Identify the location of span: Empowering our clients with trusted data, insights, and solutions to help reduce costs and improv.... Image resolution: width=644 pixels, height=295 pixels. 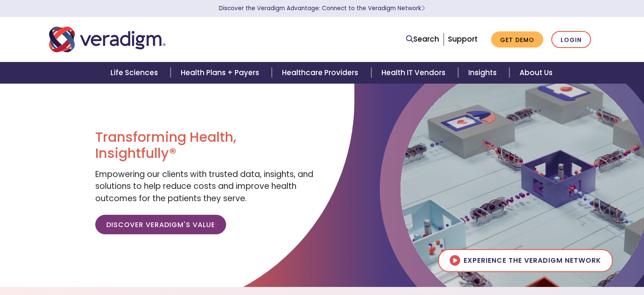
(204, 186).